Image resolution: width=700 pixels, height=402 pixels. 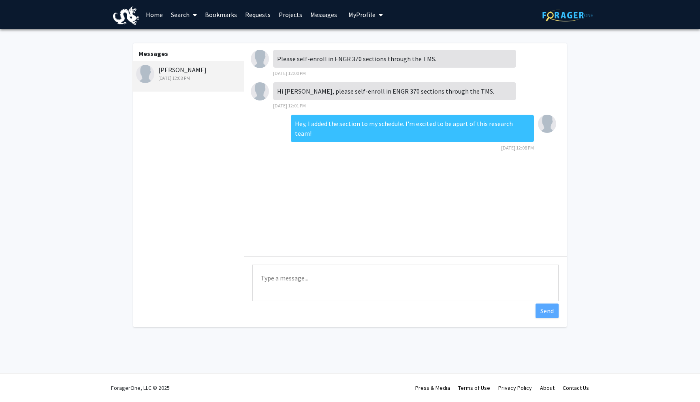 I want to click on a: Requests, so click(x=258, y=15).